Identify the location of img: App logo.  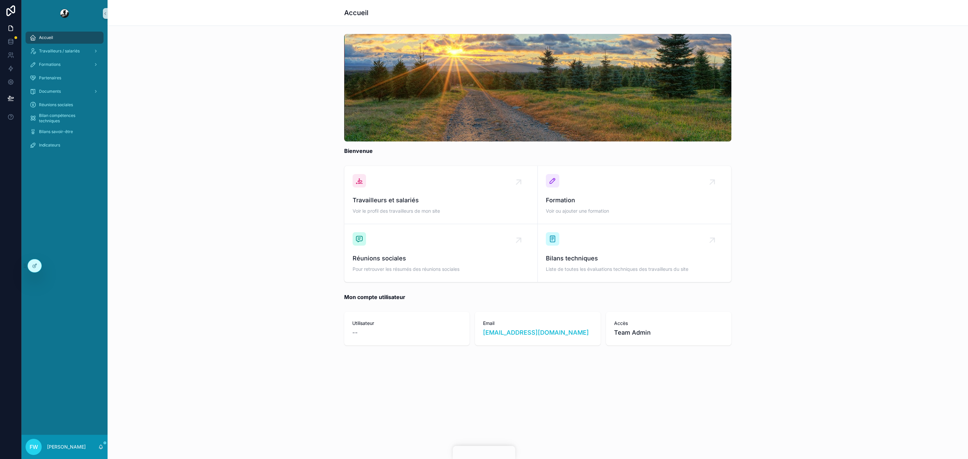
(65, 13).